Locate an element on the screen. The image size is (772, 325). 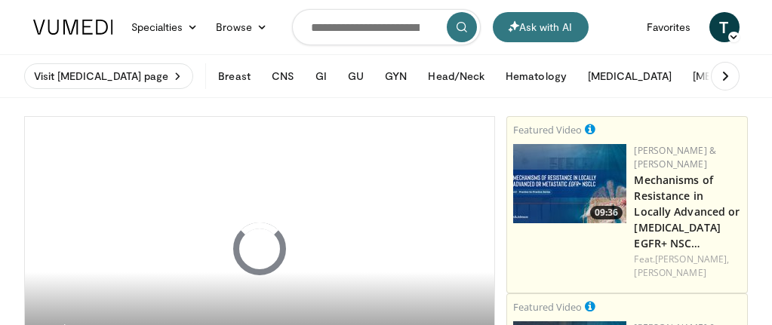
button: CNS is located at coordinates (283, 76).